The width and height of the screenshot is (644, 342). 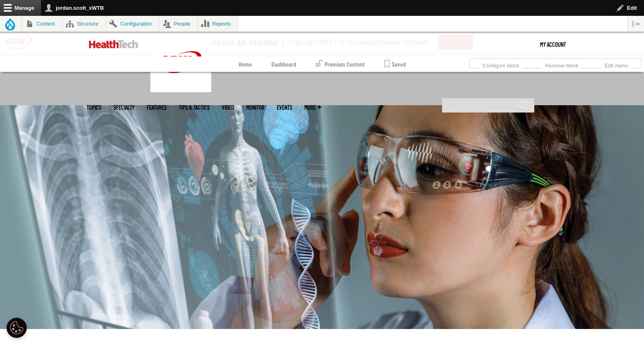 I want to click on a: Configure block, so click(x=501, y=65).